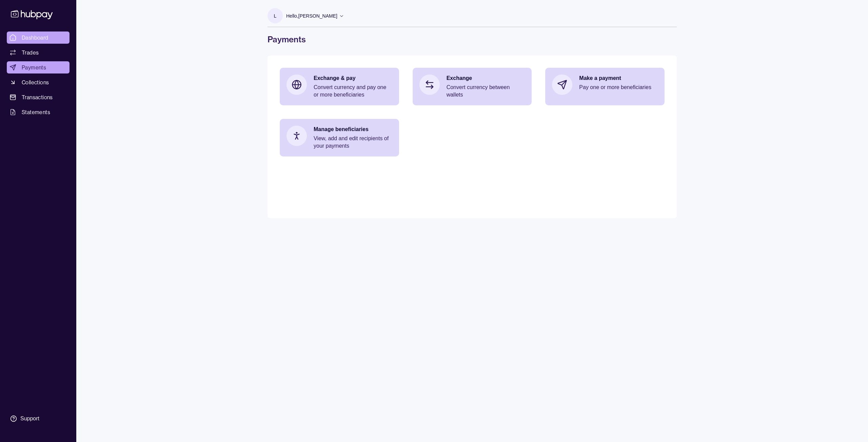  I want to click on span: Payments, so click(34, 68).